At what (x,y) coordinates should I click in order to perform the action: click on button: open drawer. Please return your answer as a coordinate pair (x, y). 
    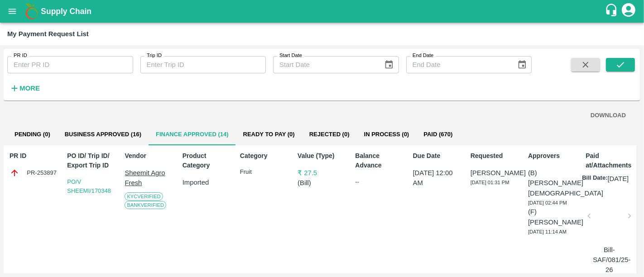
    Looking at the image, I should click on (12, 11).